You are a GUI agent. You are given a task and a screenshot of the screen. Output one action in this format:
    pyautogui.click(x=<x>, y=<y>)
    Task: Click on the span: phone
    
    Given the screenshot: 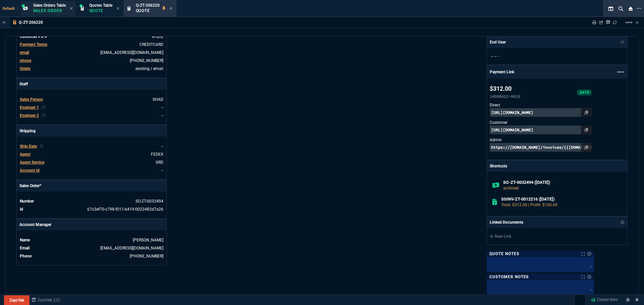 What is the action you would take?
    pyautogui.click(x=25, y=61)
    